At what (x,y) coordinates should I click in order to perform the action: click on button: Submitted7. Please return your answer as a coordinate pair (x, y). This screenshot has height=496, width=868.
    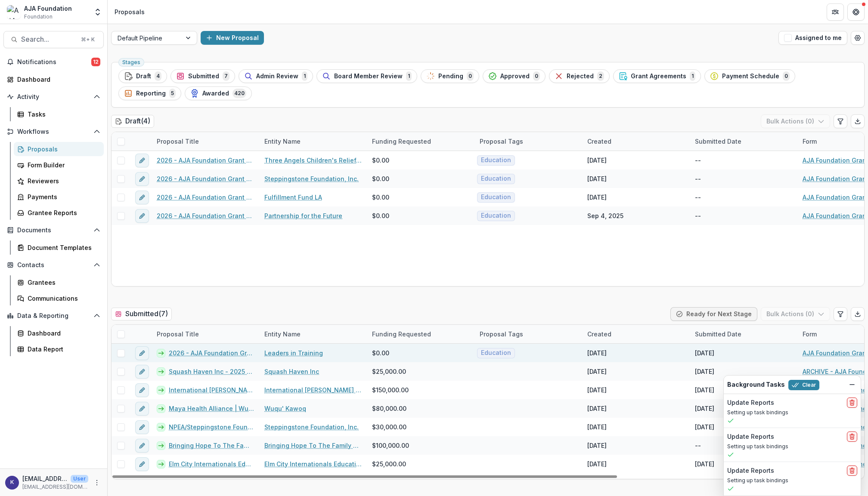
    Looking at the image, I should click on (203, 76).